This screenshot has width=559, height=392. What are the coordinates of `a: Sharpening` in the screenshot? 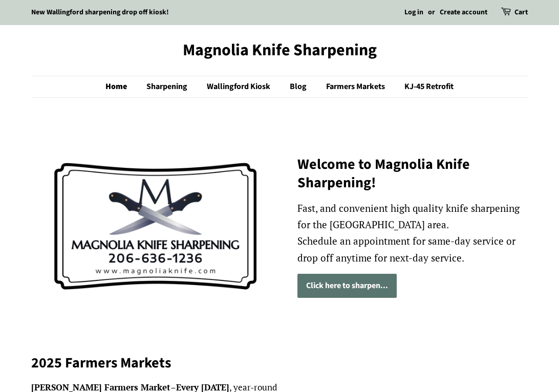 It's located at (168, 87).